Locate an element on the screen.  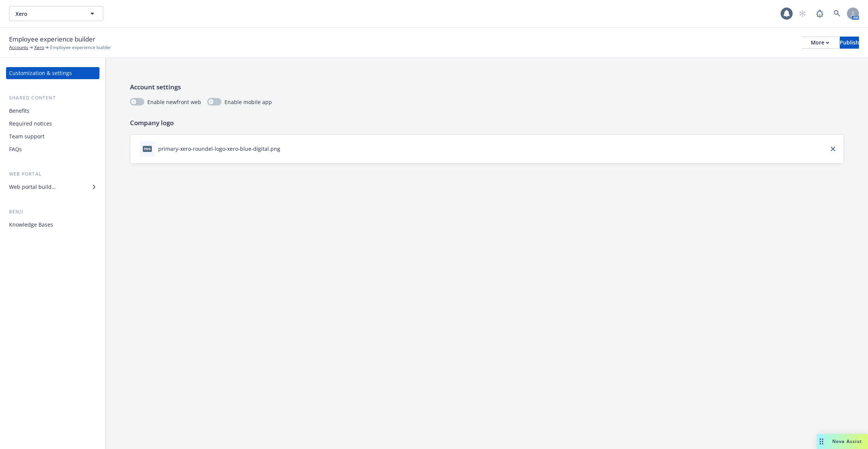
span: Nova Assist is located at coordinates (847, 441).